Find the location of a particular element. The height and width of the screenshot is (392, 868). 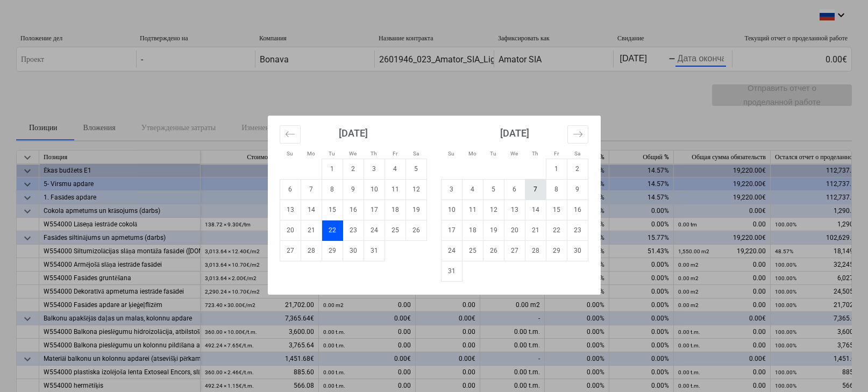

button: Move forward to switch to the next month. is located at coordinates (577, 134).